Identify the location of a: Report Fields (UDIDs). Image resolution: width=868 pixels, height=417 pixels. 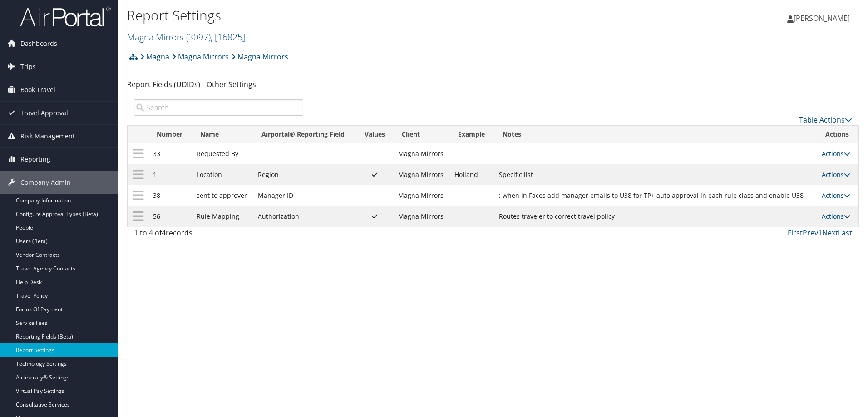
(163, 85).